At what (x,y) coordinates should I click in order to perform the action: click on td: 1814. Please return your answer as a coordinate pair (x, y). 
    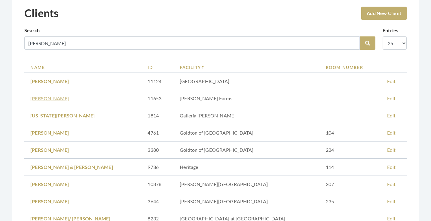
    Looking at the image, I should click on (157, 115).